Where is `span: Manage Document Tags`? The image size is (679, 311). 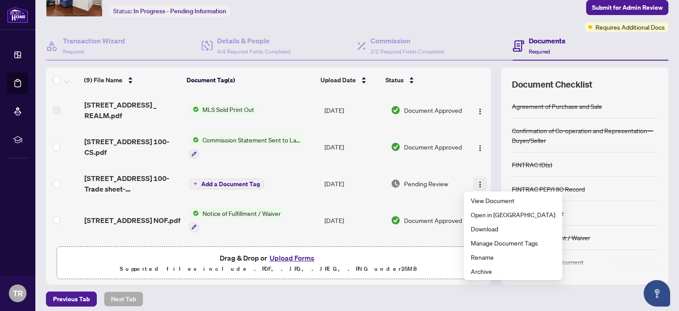
span: Manage Document Tags is located at coordinates (513, 243).